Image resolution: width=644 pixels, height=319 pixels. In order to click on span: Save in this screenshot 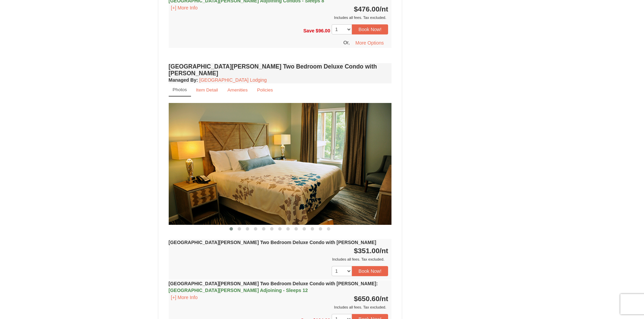, I will do `click(308, 31)`.